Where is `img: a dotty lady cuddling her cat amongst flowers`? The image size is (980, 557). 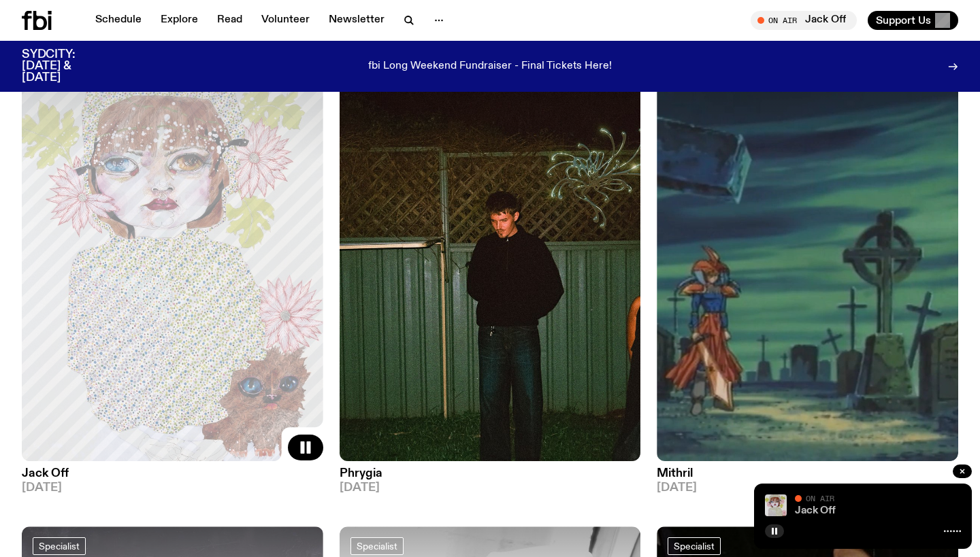 img: a dotty lady cuddling her cat amongst flowers is located at coordinates (776, 506).